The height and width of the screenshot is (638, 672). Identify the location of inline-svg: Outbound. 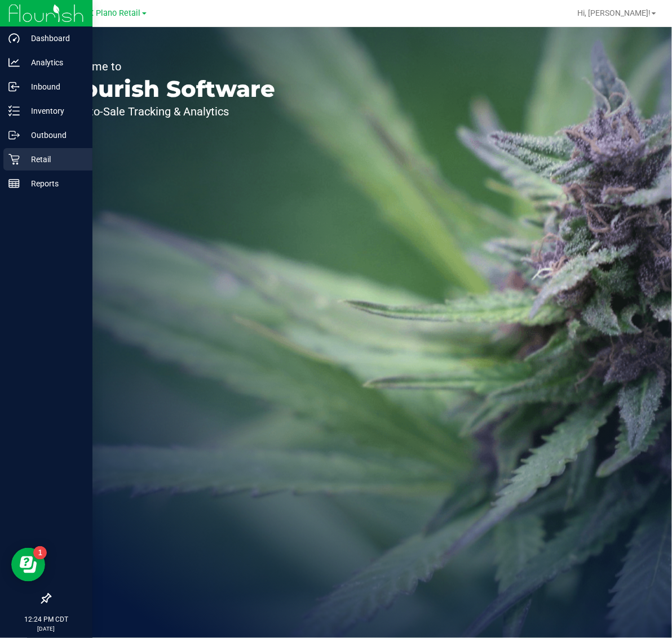
(14, 135).